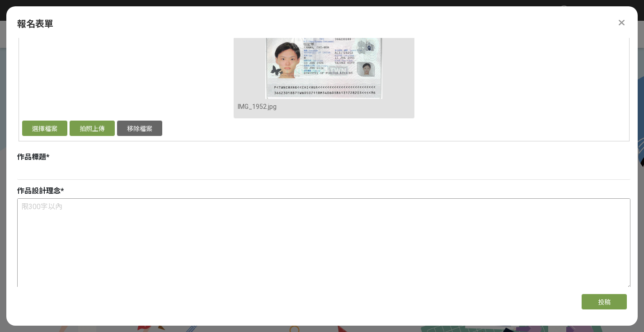  Describe the element at coordinates (92, 128) in the screenshot. I see `button: 拍照上傳` at that location.